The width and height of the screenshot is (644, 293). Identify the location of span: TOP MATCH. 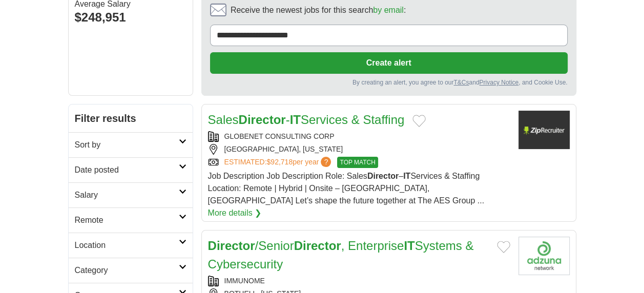
(357, 162).